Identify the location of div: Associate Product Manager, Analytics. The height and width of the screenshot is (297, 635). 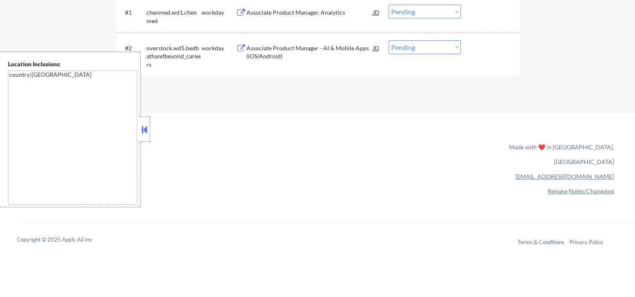
(310, 13).